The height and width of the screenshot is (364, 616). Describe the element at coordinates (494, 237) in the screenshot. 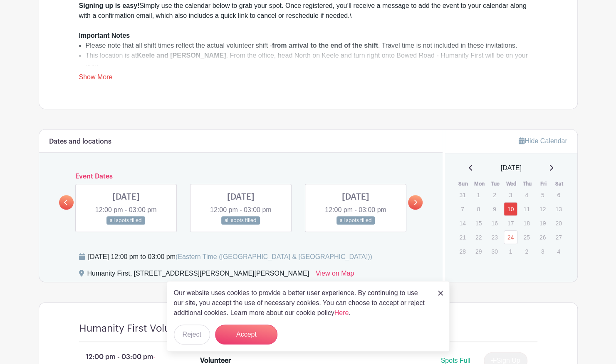

I see `p: 23` at that location.